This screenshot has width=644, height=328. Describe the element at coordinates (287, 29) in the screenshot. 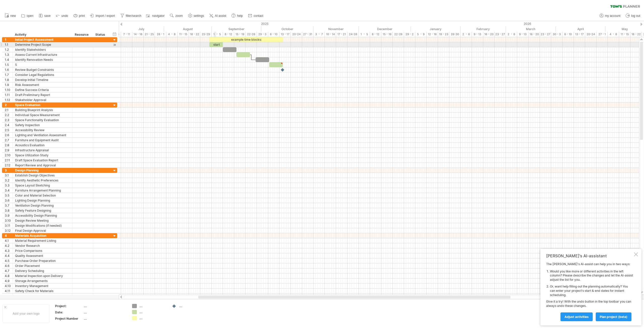

I see `div: October 2025` at that location.